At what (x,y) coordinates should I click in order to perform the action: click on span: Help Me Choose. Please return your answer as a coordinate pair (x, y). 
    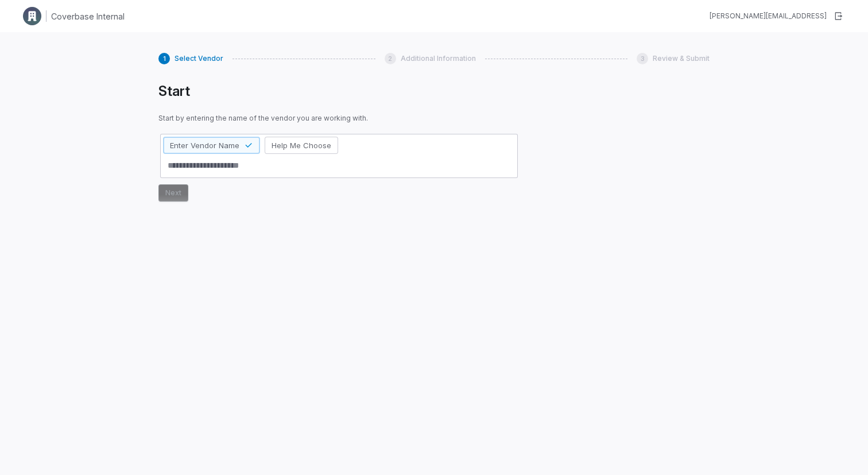
    Looking at the image, I should click on (302, 145).